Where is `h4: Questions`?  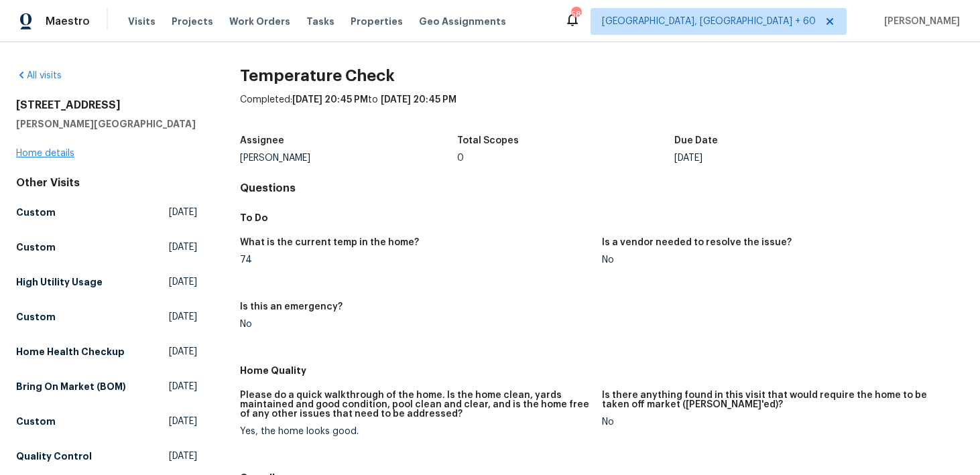 h4: Questions is located at coordinates (602, 188).